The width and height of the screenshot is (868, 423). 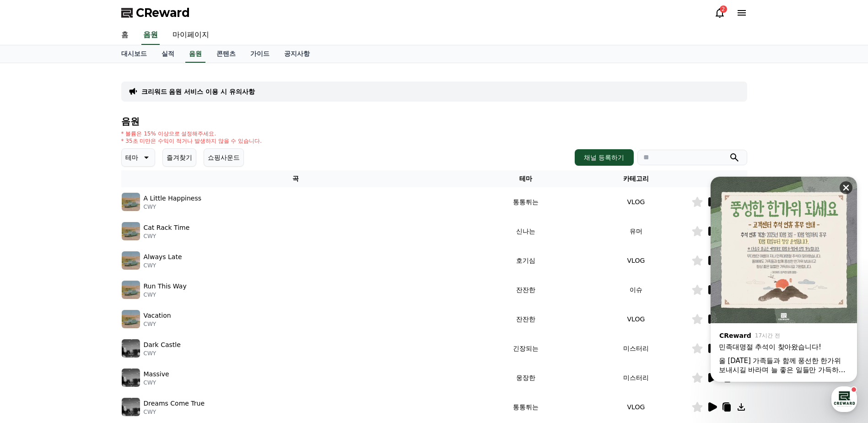 I want to click on td: 신나는, so click(x=525, y=231).